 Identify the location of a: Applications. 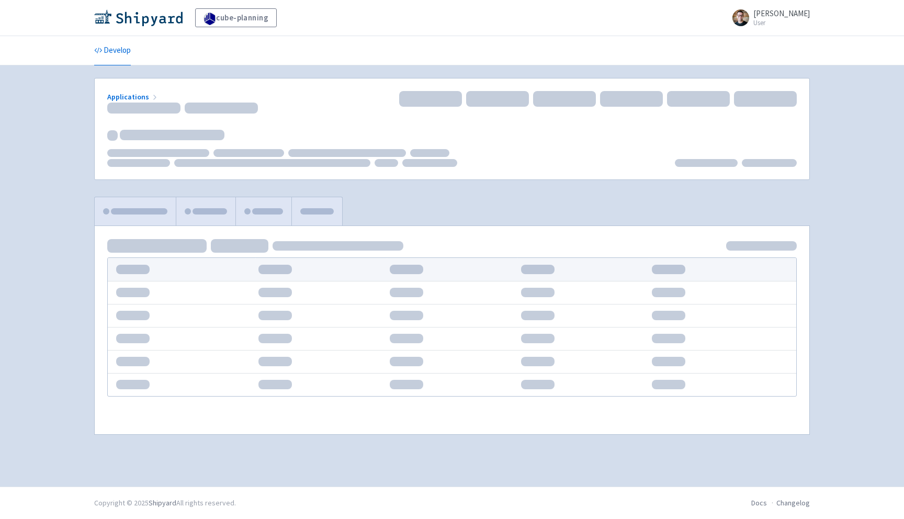
(133, 97).